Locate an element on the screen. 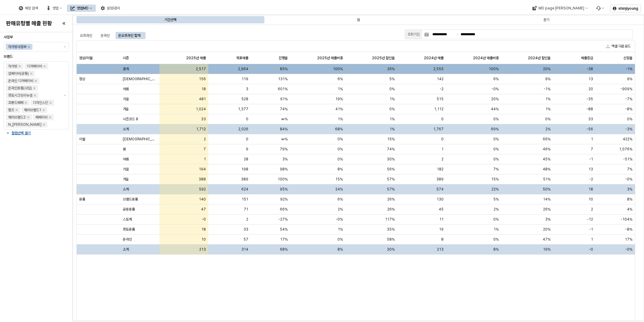 This screenshot has height=322, width=644. span: 11 is located at coordinates (441, 219).